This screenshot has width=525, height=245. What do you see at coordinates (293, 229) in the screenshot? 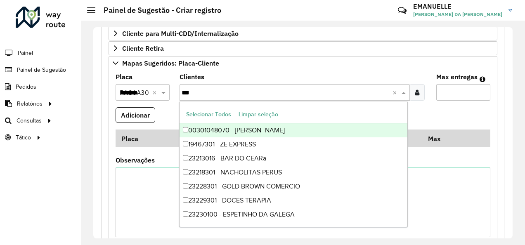
I see `div: 23230101 - TBEAT HOOKAH BAR` at bounding box center [293, 229].